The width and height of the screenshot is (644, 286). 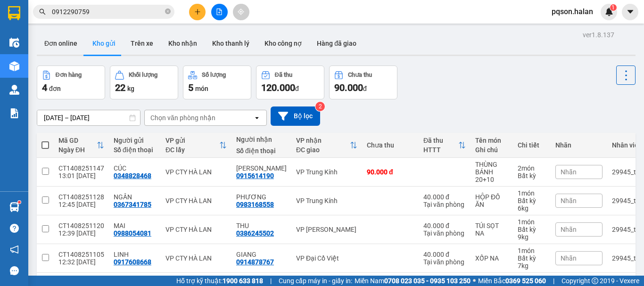 I want to click on button: Đơn hàng4đơn, so click(x=71, y=83).